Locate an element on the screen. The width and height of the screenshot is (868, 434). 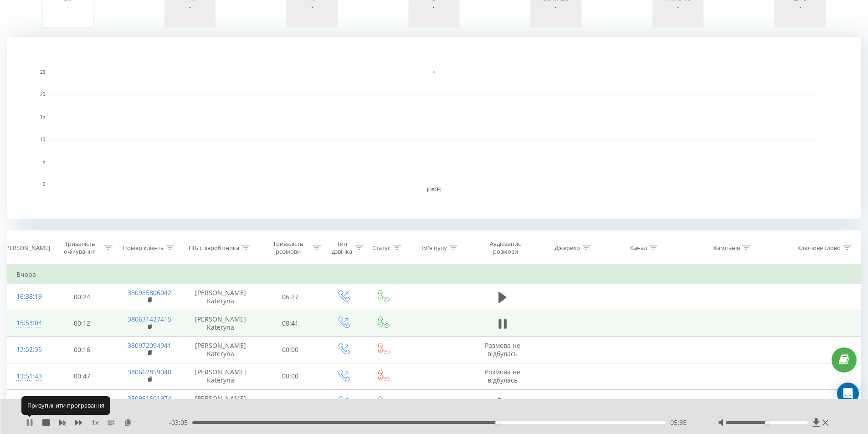
div: Аудіозапис розмови is located at coordinates (505, 247).